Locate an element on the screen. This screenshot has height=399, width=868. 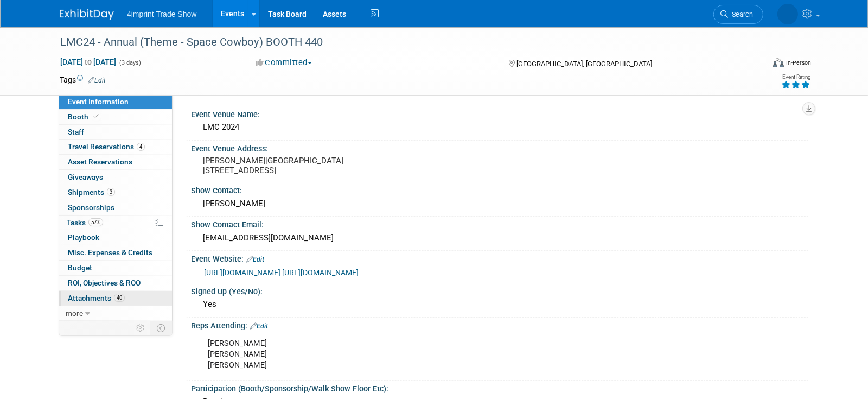
img: Format-Inperson.png is located at coordinates (779, 63).